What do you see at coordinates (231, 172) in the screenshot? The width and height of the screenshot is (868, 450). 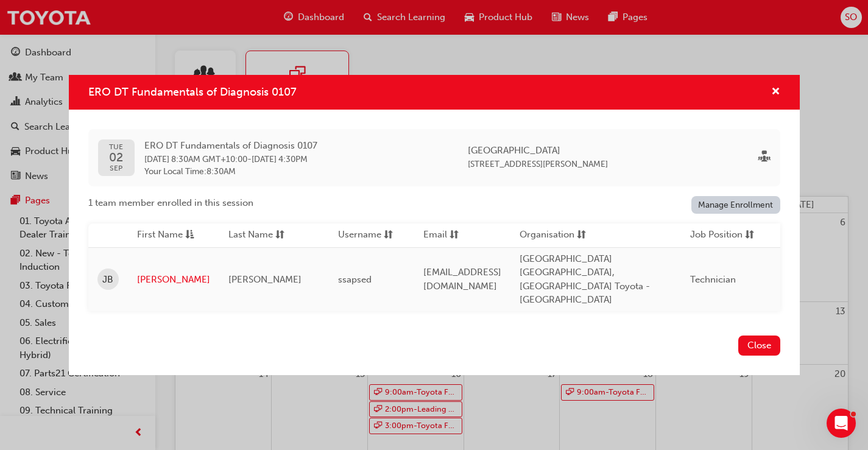 I see `span: Your Local Time : 8:30AM` at bounding box center [231, 172].